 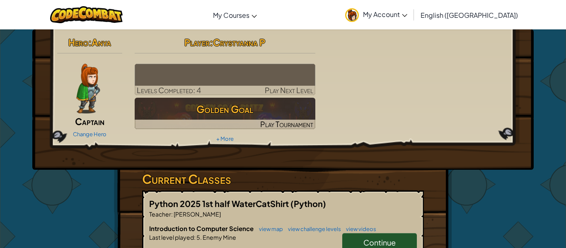 I want to click on span: Play Next Level, so click(x=289, y=90).